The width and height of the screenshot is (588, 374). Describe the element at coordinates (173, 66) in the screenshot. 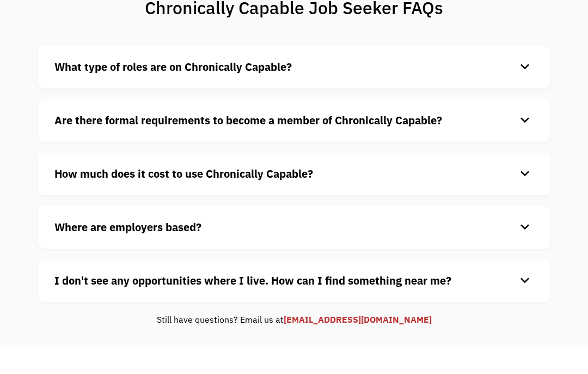

I see `strong: What type of roles are on Chronically Capable?` at that location.